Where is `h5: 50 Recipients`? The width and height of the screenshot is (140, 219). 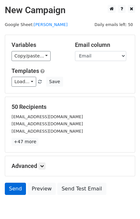
h5: 50 Recipients is located at coordinates (70, 107).